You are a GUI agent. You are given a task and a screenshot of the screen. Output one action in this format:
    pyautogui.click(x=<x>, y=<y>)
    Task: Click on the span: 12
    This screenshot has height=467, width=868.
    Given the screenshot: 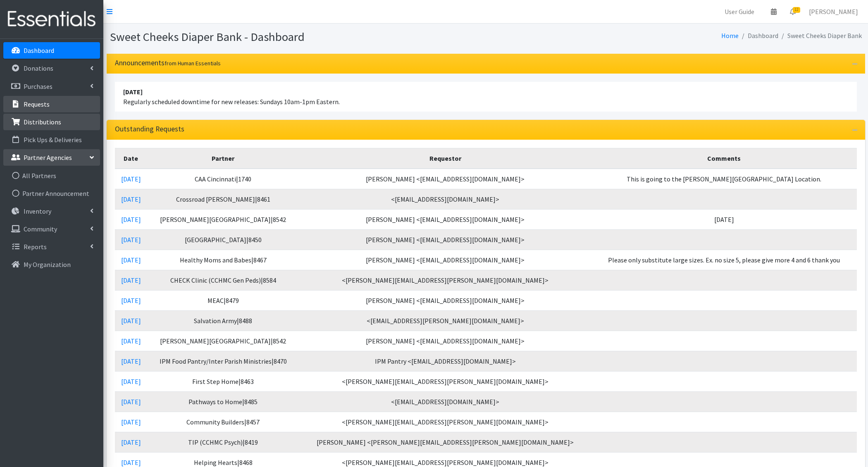 What is the action you would take?
    pyautogui.click(x=796, y=10)
    